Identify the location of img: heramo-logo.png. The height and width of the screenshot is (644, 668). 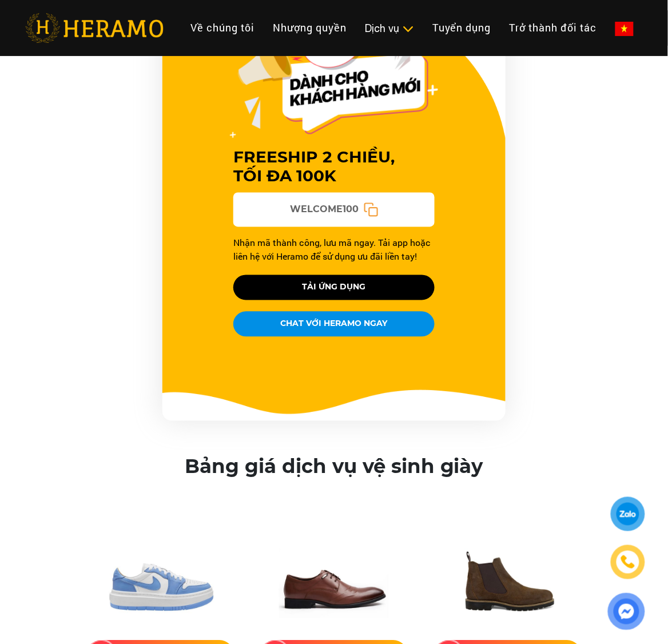
(95, 28).